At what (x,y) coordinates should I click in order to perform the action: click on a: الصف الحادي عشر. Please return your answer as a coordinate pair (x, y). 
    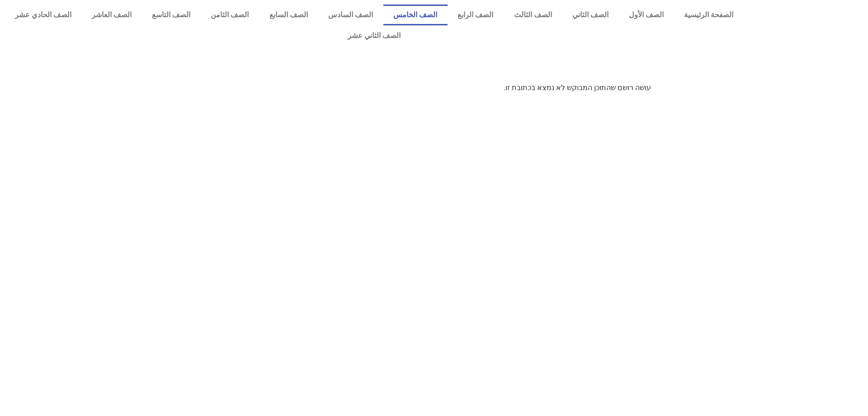
    Looking at the image, I should click on (43, 15).